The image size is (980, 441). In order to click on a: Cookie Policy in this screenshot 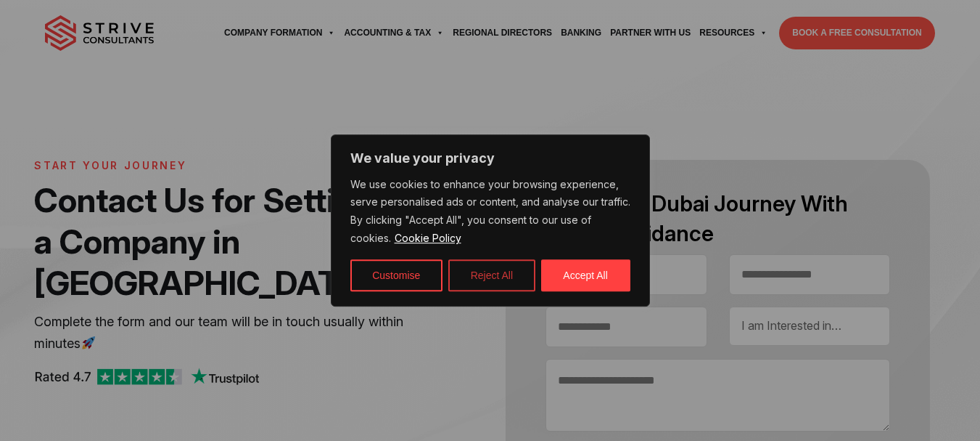, I will do `click(428, 238)`.